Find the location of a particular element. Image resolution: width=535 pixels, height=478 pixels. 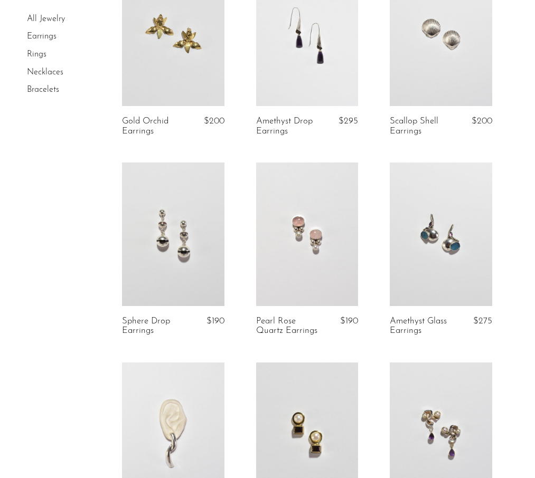

a: Bracelets is located at coordinates (43, 90).